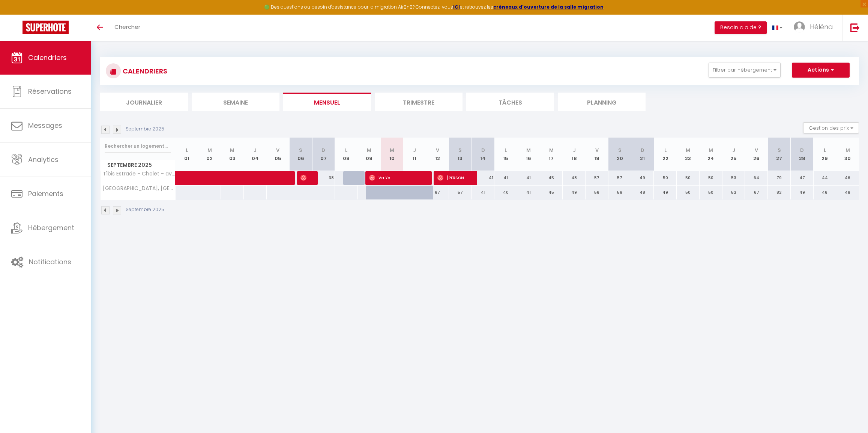 This screenshot has height=433, width=868. What do you see at coordinates (802, 154) in the screenshot?
I see `th: 28` at bounding box center [802, 154].